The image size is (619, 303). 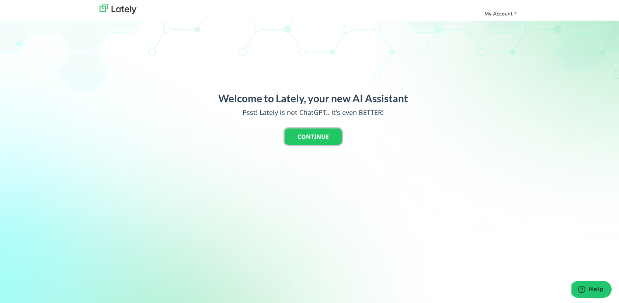 I want to click on img: lately_logo_nav.700ca2e7.jpg, so click(x=118, y=9).